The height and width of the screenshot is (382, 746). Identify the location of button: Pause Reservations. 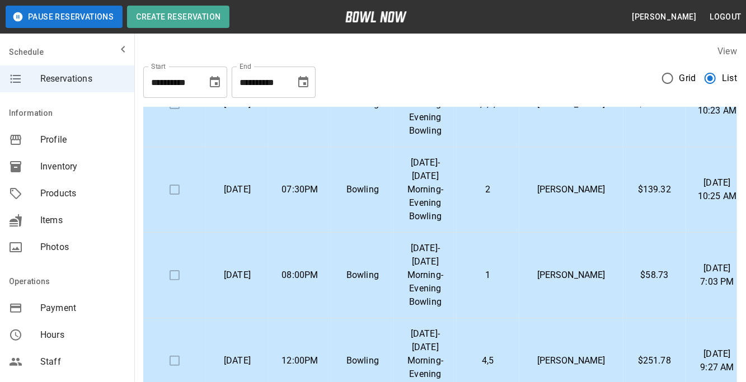
(64, 17).